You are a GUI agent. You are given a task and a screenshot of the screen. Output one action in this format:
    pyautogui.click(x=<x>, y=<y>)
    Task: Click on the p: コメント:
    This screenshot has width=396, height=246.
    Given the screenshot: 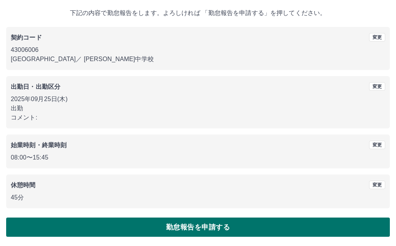 What is the action you would take?
    pyautogui.click(x=198, y=118)
    